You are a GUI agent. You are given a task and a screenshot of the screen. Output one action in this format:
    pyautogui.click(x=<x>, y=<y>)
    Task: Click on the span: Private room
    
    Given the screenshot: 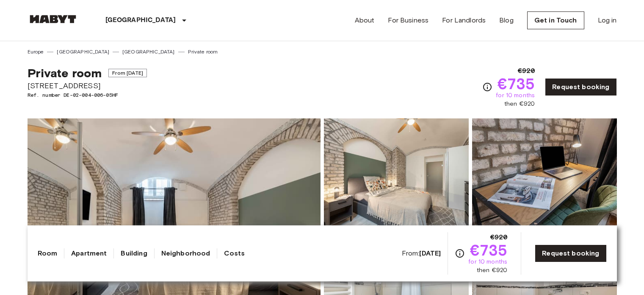 What is the action you would take?
    pyautogui.click(x=65, y=73)
    